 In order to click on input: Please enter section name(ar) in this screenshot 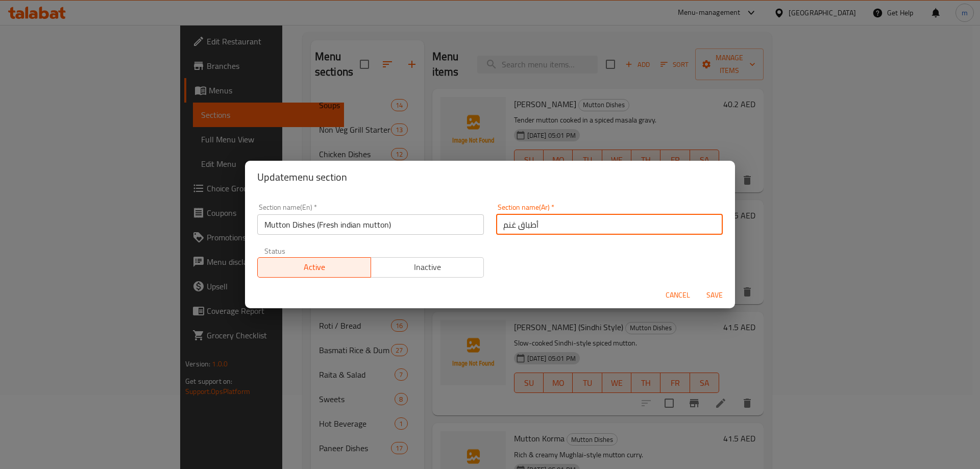, I will do `click(610, 225)`.